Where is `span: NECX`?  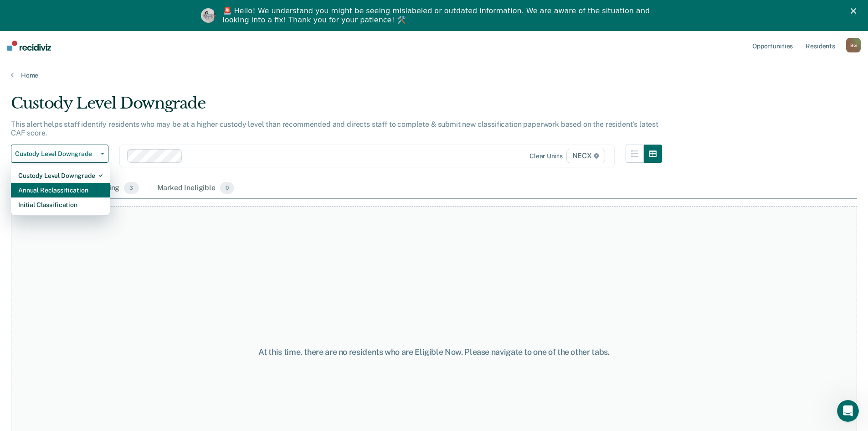
span: NECX is located at coordinates (586, 156).